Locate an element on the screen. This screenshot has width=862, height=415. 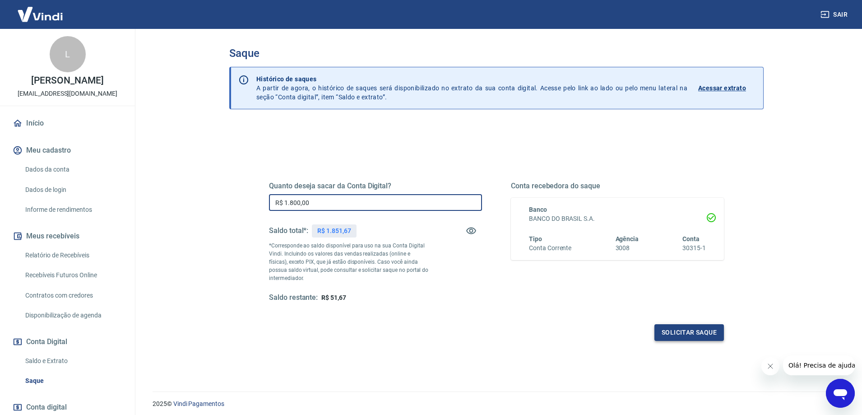
button: Sair is located at coordinates (835, 14).